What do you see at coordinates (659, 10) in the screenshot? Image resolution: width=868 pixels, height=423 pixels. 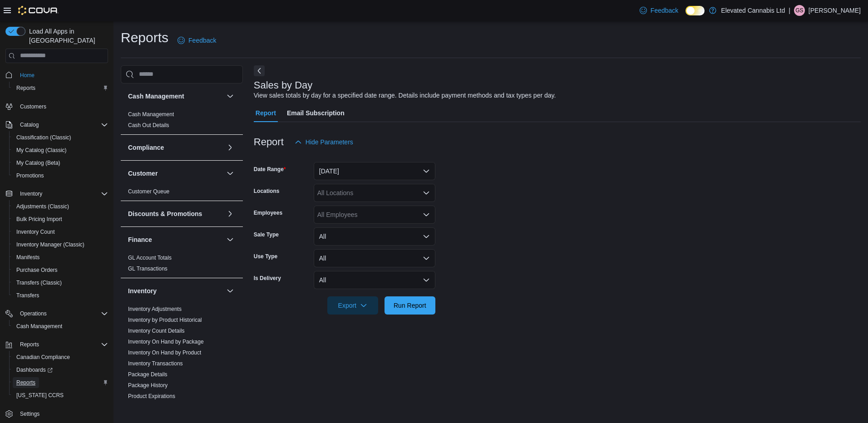 I see `a: Feedback` at bounding box center [659, 10].